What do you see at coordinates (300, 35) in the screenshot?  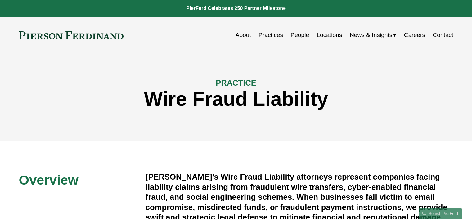 I see `a: People` at bounding box center [300, 35].